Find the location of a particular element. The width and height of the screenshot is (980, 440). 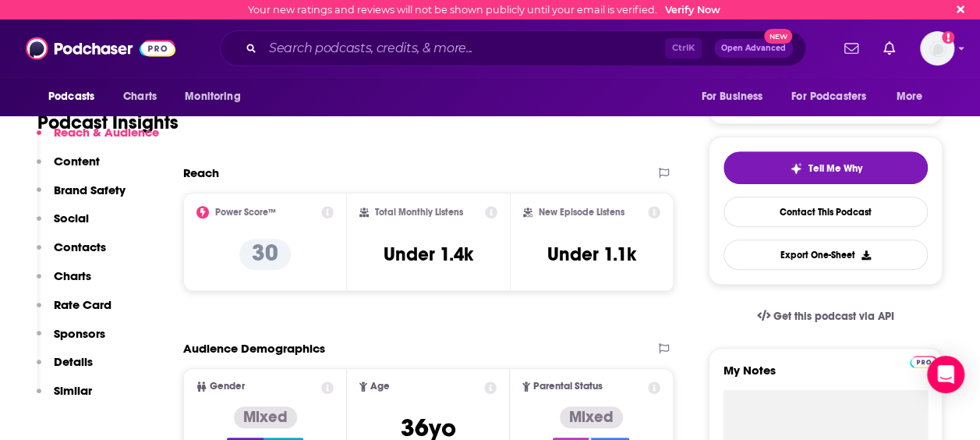

span: More is located at coordinates (910, 97).